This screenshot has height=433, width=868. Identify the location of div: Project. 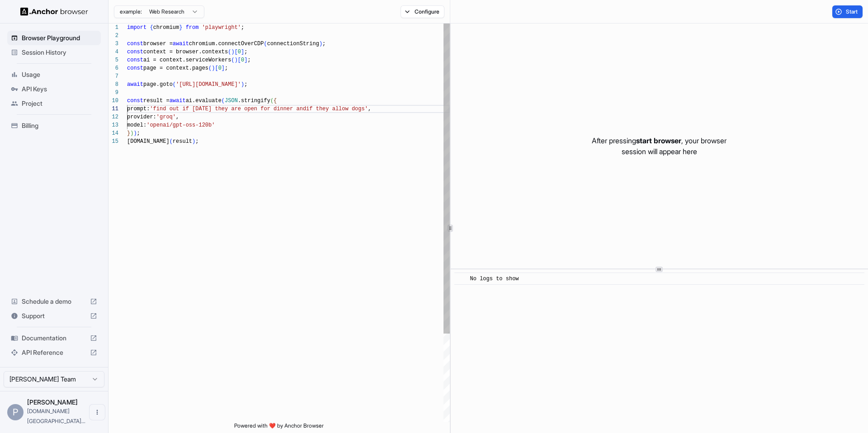
(54, 103).